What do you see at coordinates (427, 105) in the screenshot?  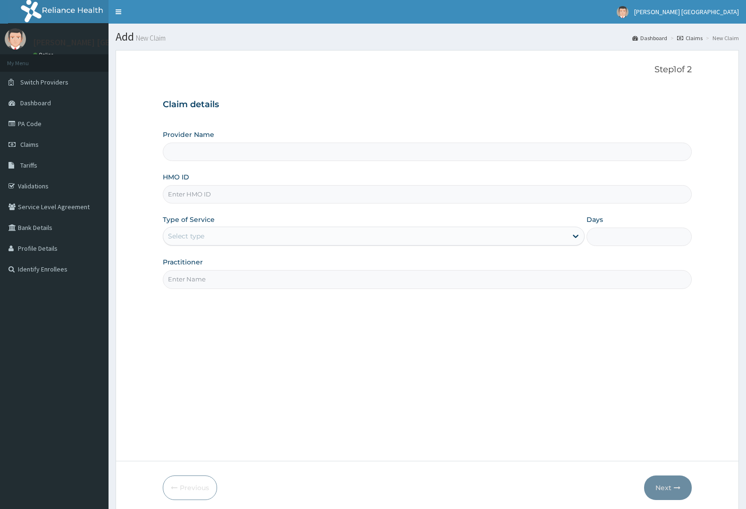 I see `h3: Claim details` at bounding box center [427, 105].